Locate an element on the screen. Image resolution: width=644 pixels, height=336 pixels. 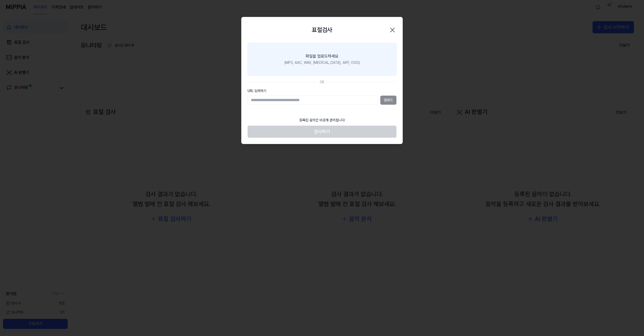
label: URL 입력하기 is located at coordinates (322, 91).